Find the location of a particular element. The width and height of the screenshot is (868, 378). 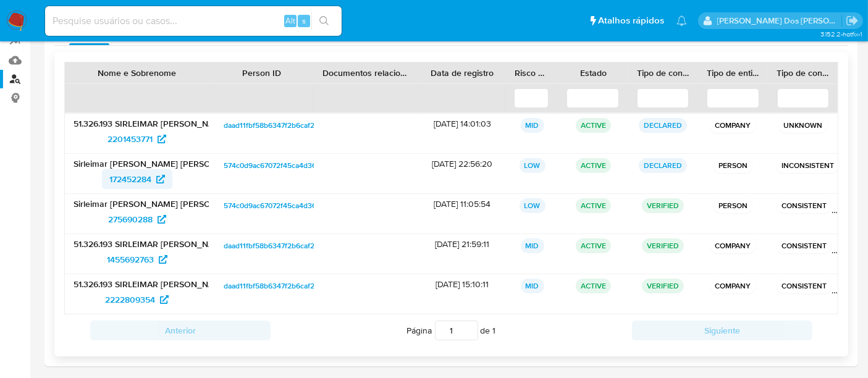

a: Sair is located at coordinates (852, 21).